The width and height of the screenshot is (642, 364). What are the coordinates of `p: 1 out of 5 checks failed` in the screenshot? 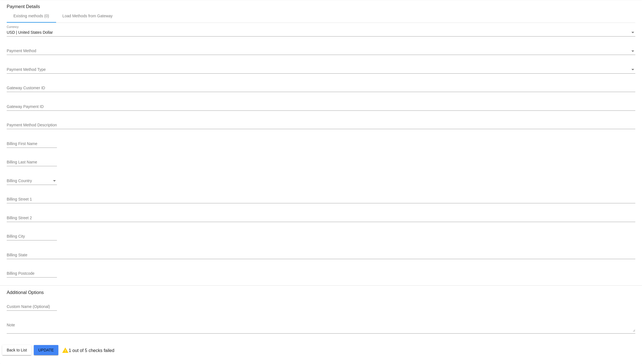 It's located at (91, 351).